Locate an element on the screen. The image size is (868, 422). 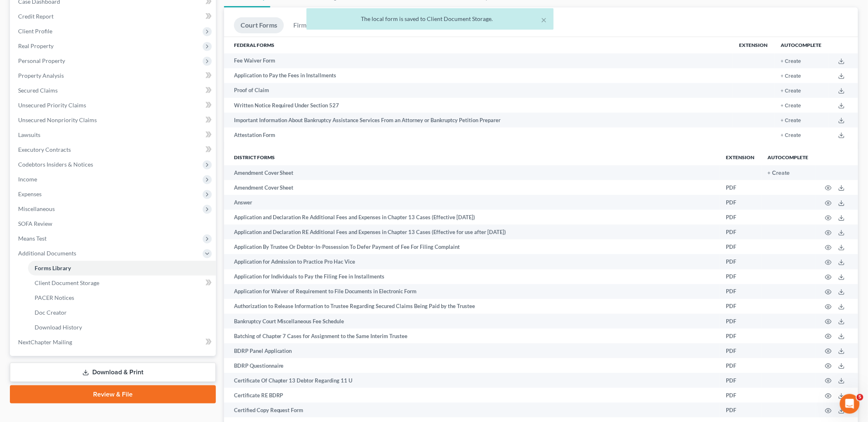
td: Batching of Chapter 7 Cases for Assignment to the Same Interim Trustee is located at coordinates (472, 336).